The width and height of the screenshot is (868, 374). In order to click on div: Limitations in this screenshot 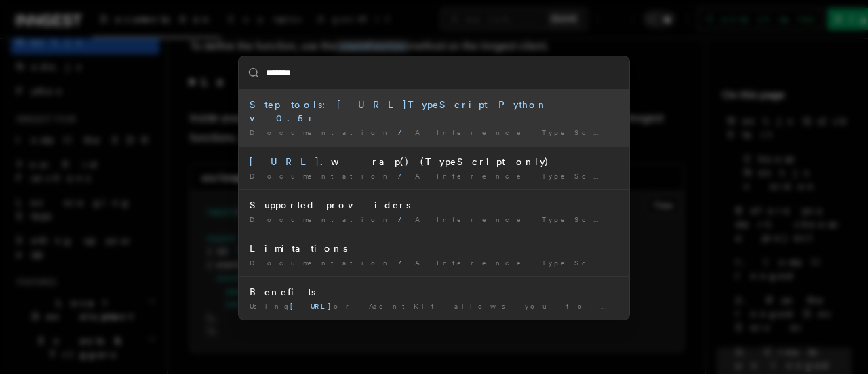, I will do `click(434, 248)`.